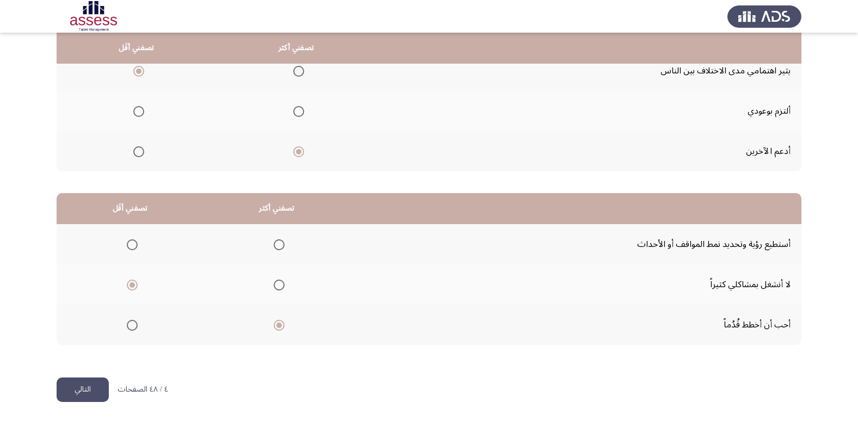 Image resolution: width=858 pixels, height=421 pixels. Describe the element at coordinates (94, 16) in the screenshot. I see `img: Assessment logo of OCM R1 ASSESS` at that location.